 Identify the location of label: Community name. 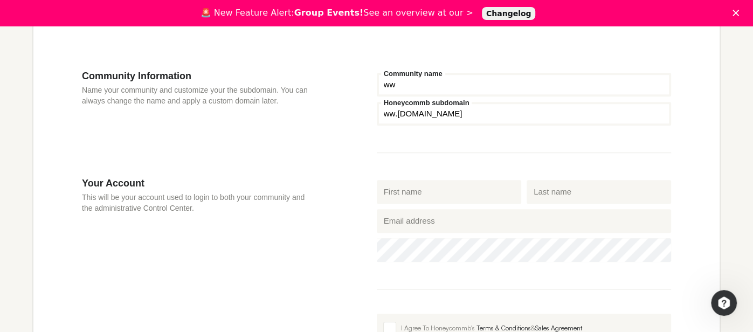
(413, 73).